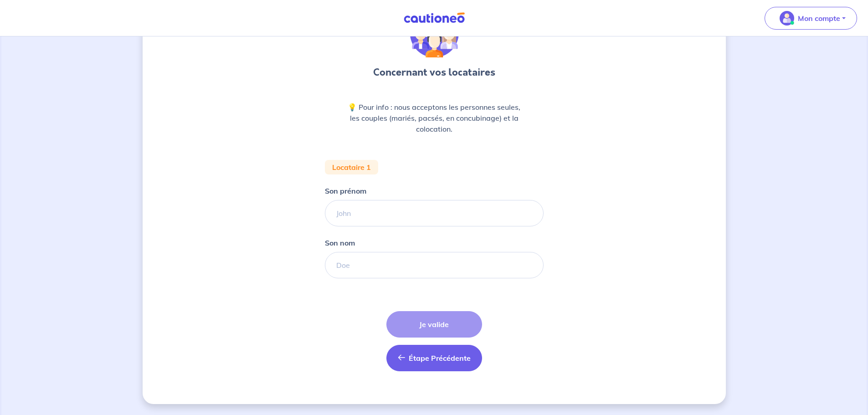 Image resolution: width=868 pixels, height=415 pixels. Describe the element at coordinates (811, 18) in the screenshot. I see `button: illu_account_valid_menu.svgMon compte` at that location.